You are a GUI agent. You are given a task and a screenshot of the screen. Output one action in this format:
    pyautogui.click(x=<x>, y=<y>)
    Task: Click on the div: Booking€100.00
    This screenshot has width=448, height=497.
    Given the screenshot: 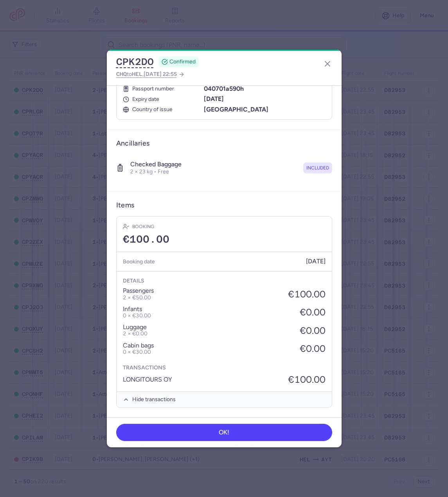 What is the action you would take?
    pyautogui.click(x=224, y=234)
    